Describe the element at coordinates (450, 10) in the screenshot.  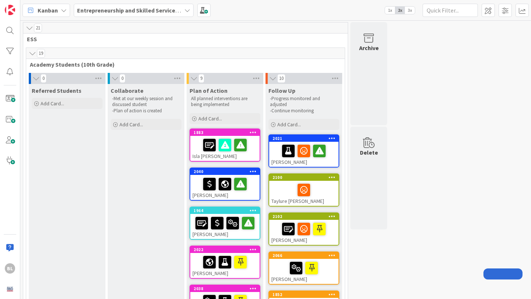
I see `input: Quick Filter...` at that location.